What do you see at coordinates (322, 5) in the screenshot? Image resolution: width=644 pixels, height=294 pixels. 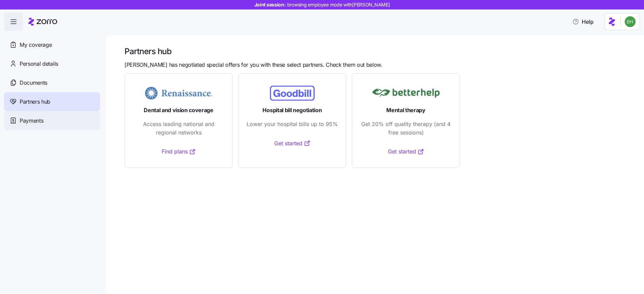 I see `span: Joint session:` at bounding box center [322, 5].